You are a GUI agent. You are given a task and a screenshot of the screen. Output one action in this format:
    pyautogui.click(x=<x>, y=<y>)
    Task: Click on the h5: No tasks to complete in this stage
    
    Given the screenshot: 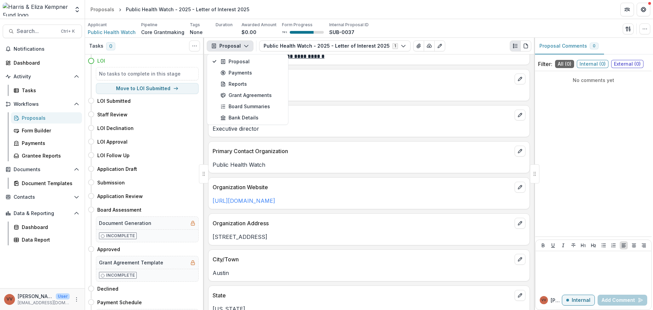 What is the action you would take?
    pyautogui.click(x=147, y=73)
    